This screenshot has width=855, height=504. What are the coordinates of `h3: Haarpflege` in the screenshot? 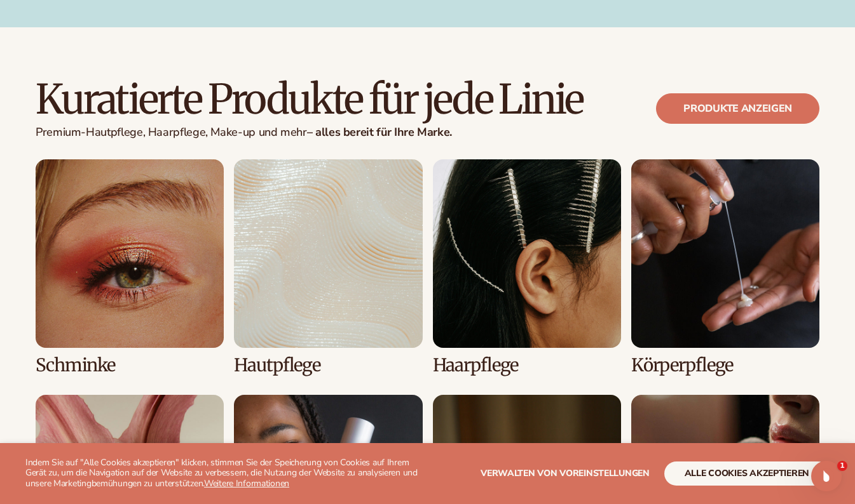 It's located at (527, 365).